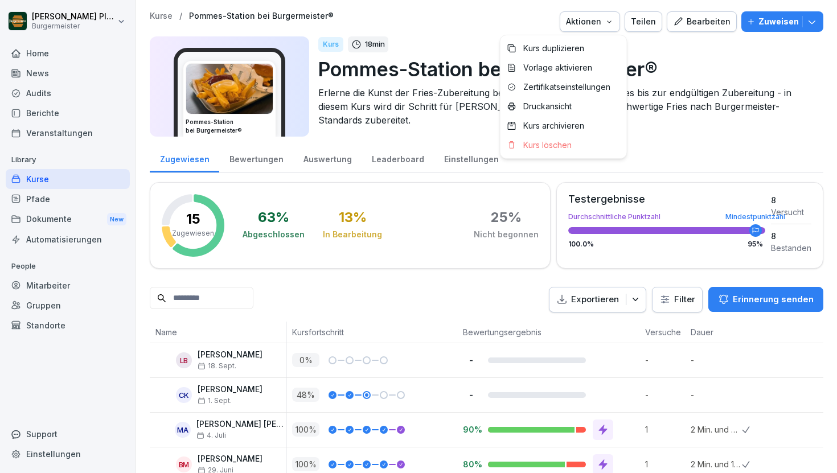  I want to click on p: Exportieren, so click(595, 300).